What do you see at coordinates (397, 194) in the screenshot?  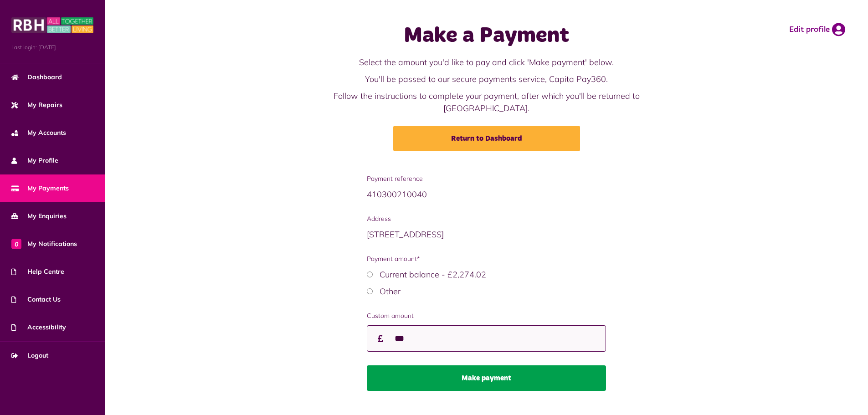 I see `span: 410300210040` at bounding box center [397, 194].